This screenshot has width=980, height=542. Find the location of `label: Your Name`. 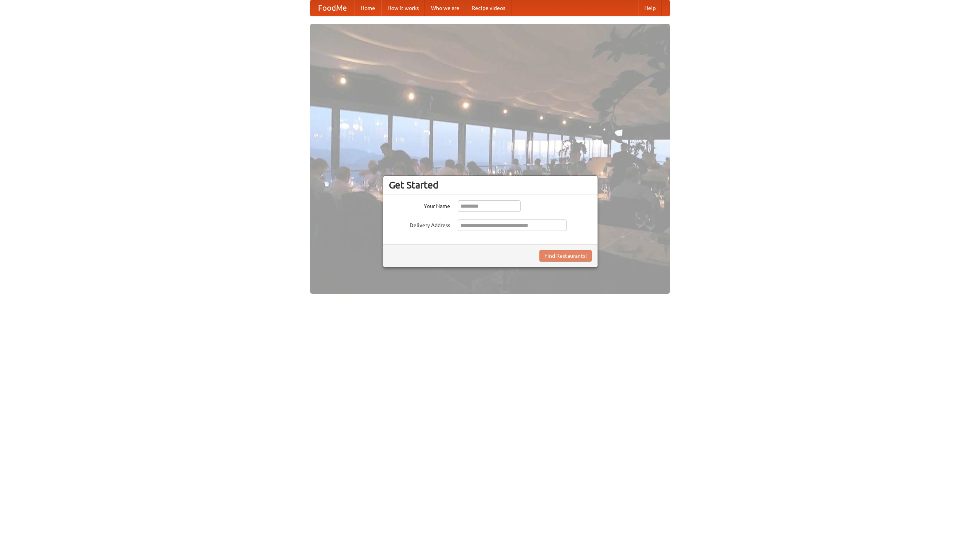

label: Your Name is located at coordinates (420, 205).